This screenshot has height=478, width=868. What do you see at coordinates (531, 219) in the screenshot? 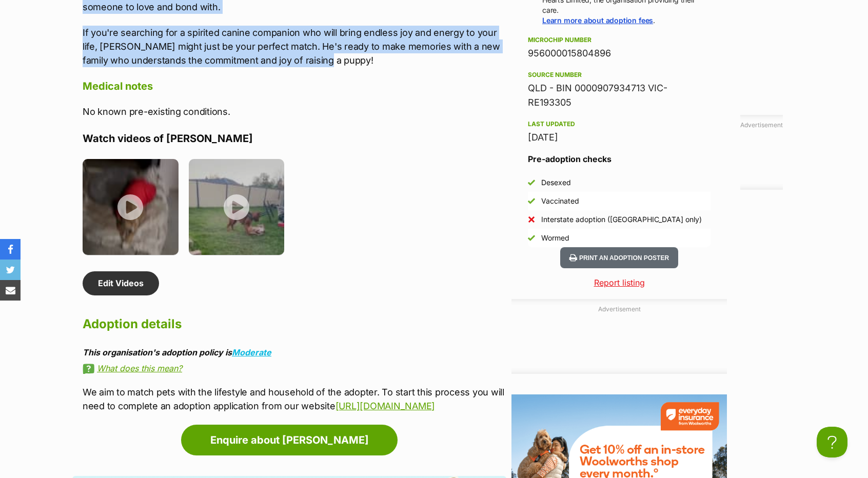
I see `img: No` at bounding box center [531, 219].